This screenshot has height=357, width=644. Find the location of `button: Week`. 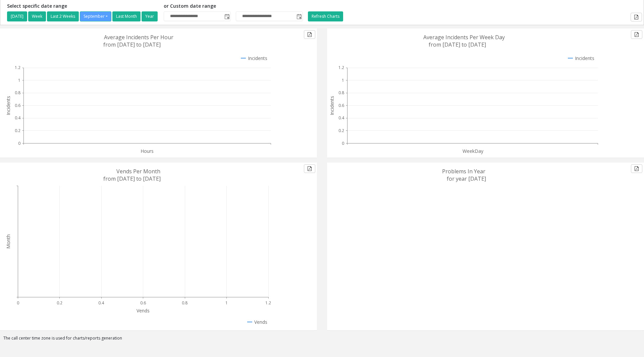

button: Week is located at coordinates (37, 17).